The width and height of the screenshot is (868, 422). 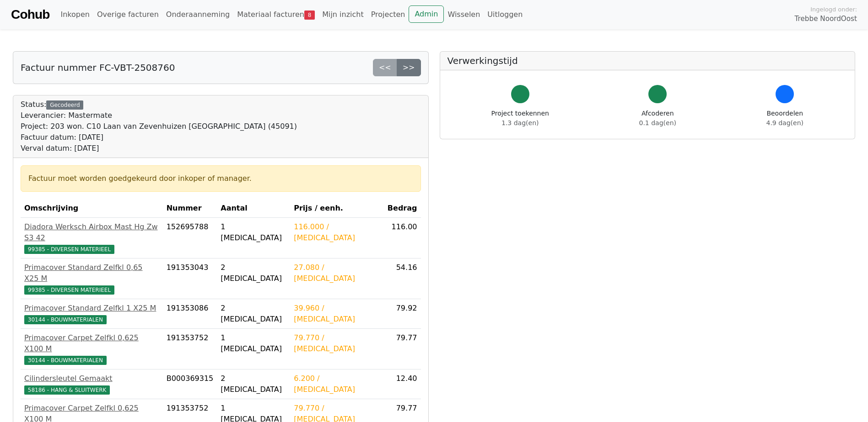 What do you see at coordinates (92, 208) in the screenshot?
I see `th: Omschrijving` at bounding box center [92, 208].